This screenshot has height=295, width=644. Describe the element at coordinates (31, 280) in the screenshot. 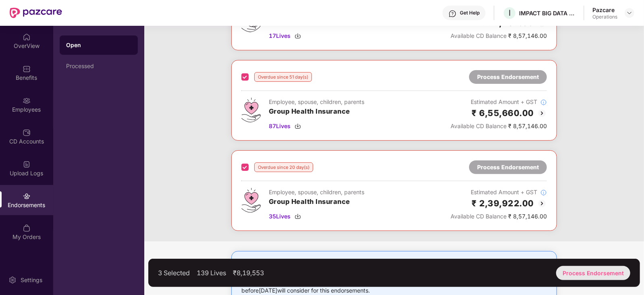

I see `div: Settings` at that location.